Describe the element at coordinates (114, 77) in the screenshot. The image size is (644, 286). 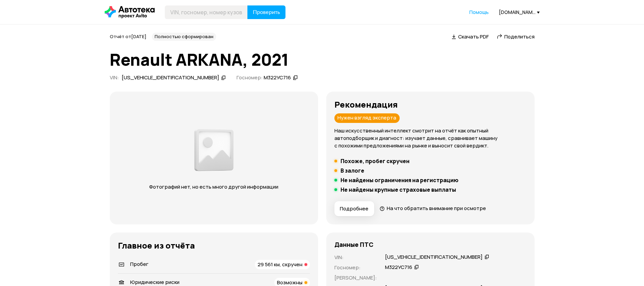
I see `span: VIN :` at that location.